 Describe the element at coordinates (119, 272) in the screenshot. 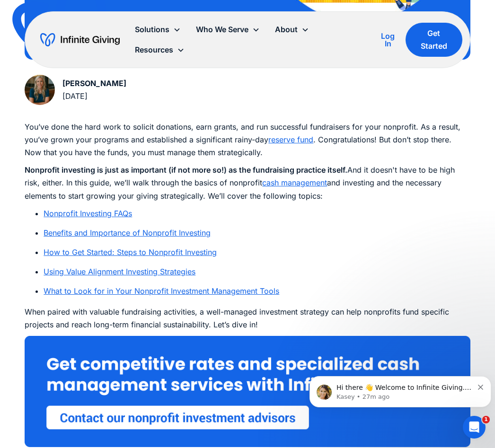

I see `a: Using Value Alignment Investing Strategies` at that location.